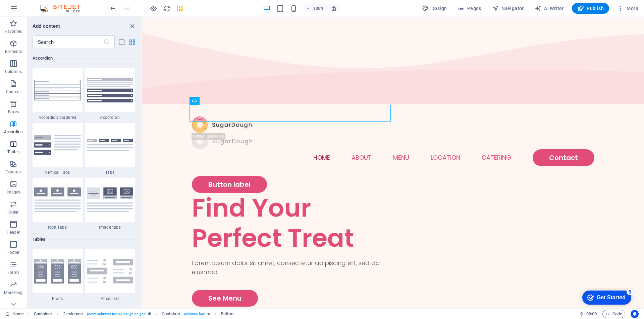 The image size is (644, 319). I want to click on span: Tabs, so click(110, 172).